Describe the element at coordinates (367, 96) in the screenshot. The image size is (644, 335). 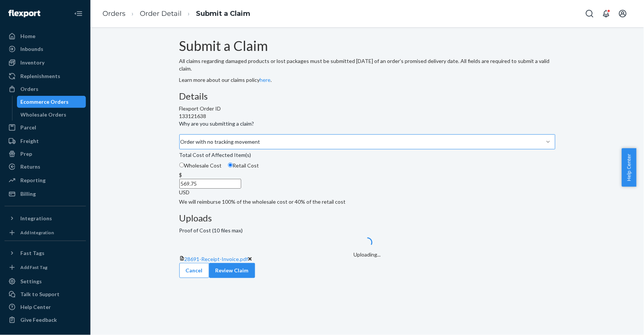
I see `h3: Details` at that location.